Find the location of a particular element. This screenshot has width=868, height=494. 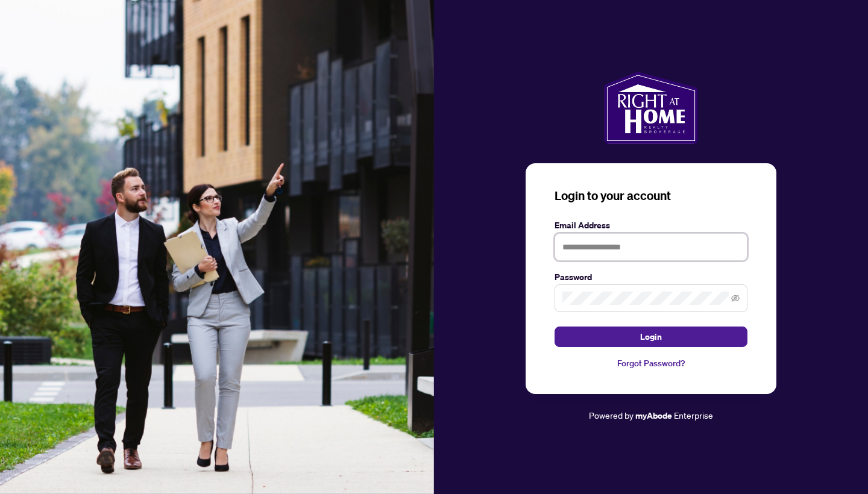

span: Enterprise is located at coordinates (693, 415).